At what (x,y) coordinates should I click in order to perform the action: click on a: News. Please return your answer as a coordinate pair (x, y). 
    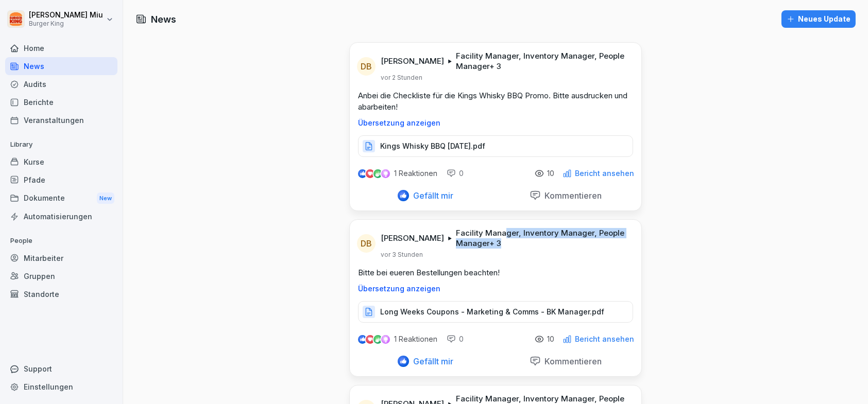
    Looking at the image, I should click on (61, 66).